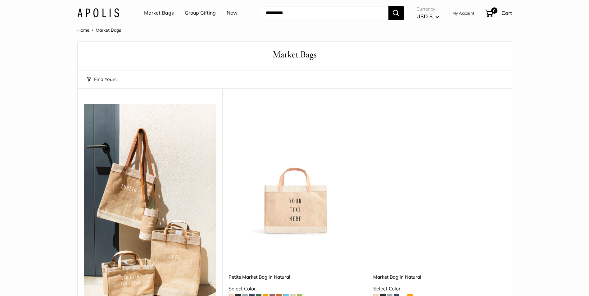 This screenshot has height=296, width=589. Describe the element at coordinates (200, 13) in the screenshot. I see `a: Group Gifting` at that location.